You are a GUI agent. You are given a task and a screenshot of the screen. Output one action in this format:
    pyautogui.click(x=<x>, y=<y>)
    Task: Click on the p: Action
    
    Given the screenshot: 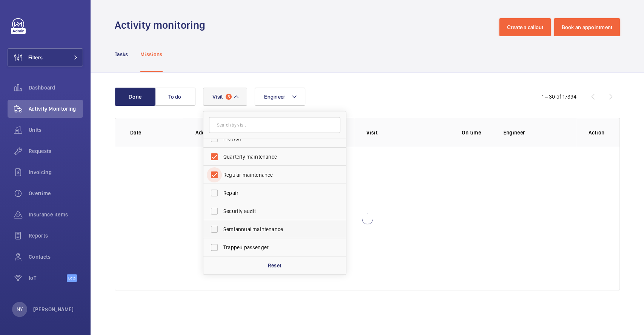 What is the action you would take?
    pyautogui.click(x=597, y=133)
    